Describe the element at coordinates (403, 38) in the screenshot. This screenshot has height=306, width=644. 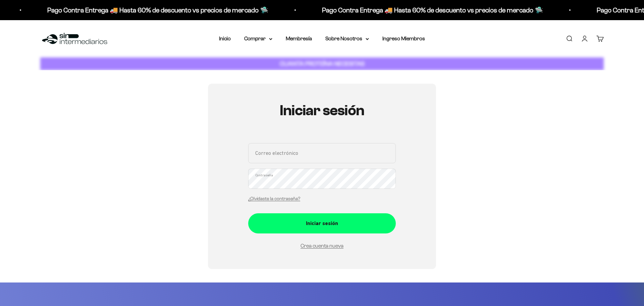
I see `a: Ingreso Miembros` at that location.